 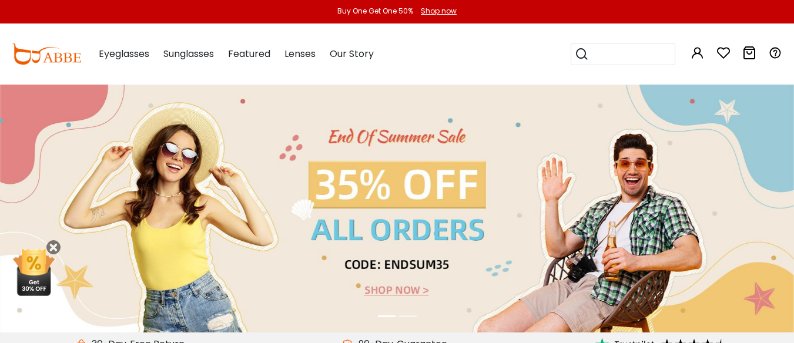 What do you see at coordinates (34, 273) in the screenshot?
I see `img: mini welcome offer` at bounding box center [34, 273].